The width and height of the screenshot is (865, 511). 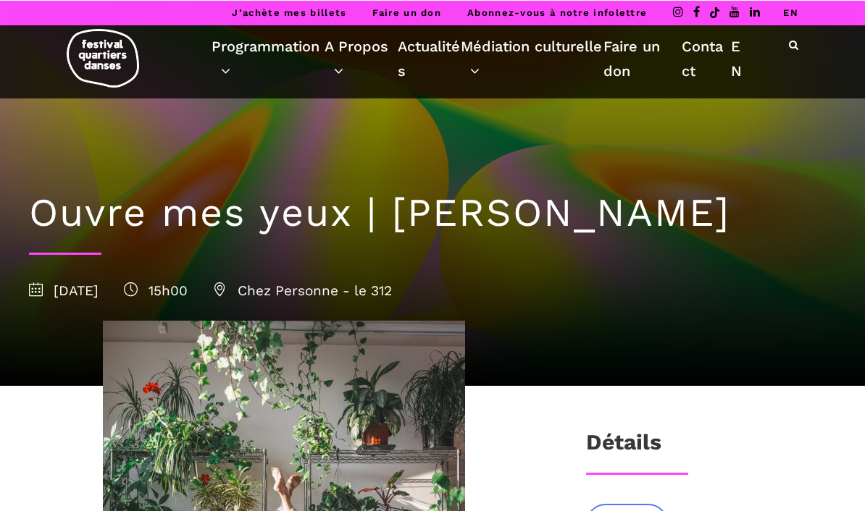 What do you see at coordinates (532, 58) in the screenshot?
I see `a: Médiation culturelle` at bounding box center [532, 58].